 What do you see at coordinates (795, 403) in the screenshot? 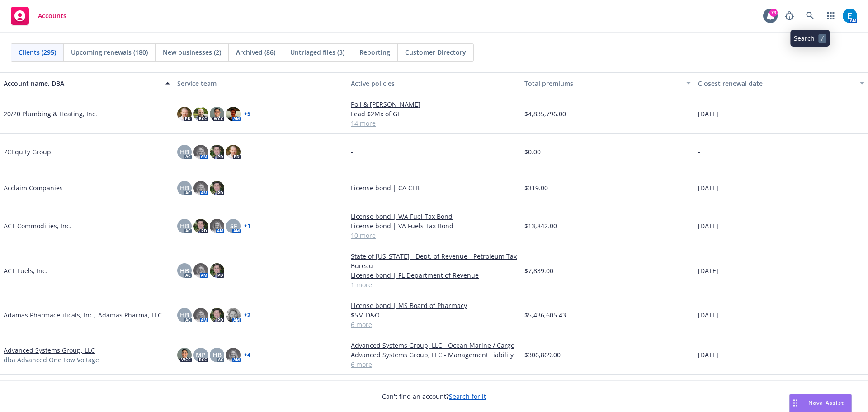
I see `div: Drag to move` at bounding box center [795, 403].